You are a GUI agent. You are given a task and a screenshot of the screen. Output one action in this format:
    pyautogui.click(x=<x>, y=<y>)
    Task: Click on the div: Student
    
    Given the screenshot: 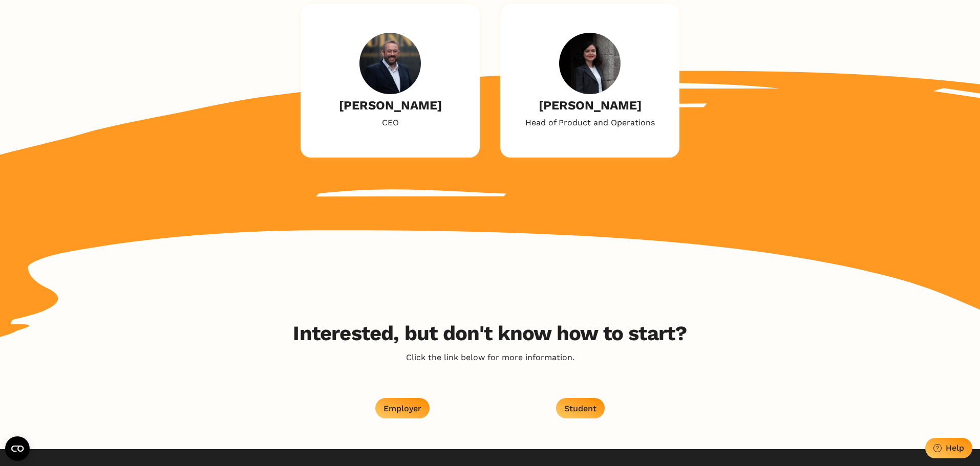 What is the action you would take?
    pyautogui.click(x=580, y=408)
    